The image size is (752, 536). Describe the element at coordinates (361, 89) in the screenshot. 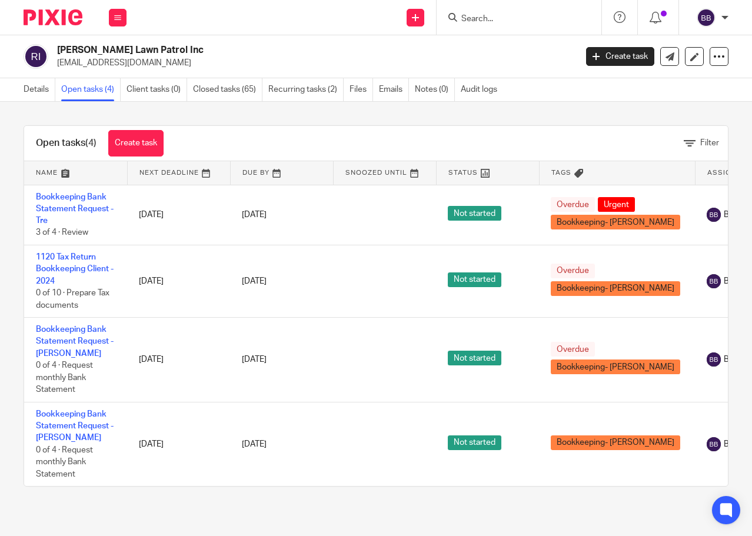

I see `a: Files` at that location.